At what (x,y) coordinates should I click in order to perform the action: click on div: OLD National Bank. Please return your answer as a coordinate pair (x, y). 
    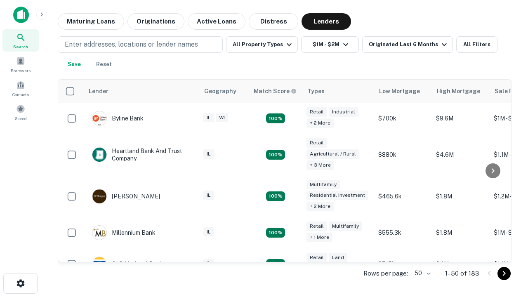
    Looking at the image, I should click on (128, 264).